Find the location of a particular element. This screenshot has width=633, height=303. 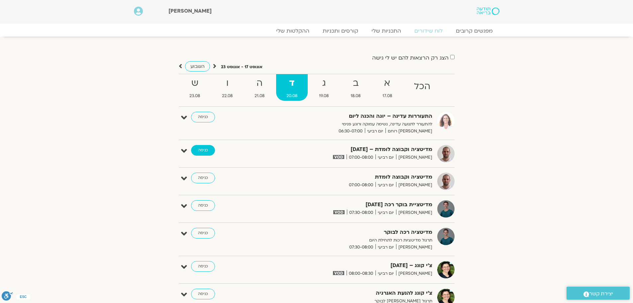

a: ג19.08 is located at coordinates (324, 87).